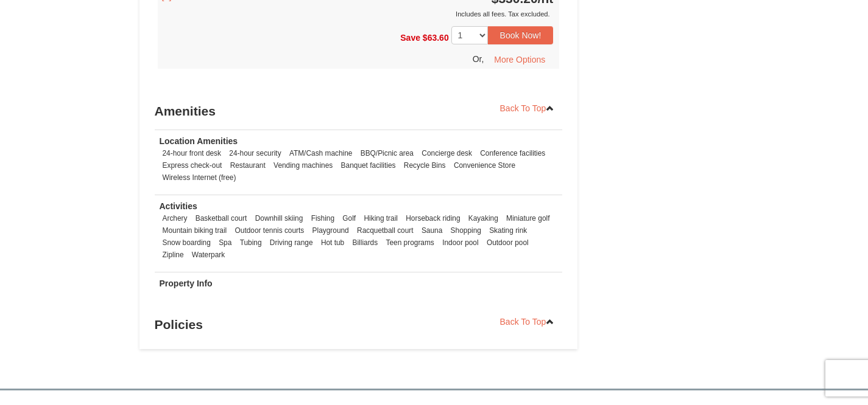 This screenshot has width=868, height=405. Describe the element at coordinates (484, 165) in the screenshot. I see `li: Convenience Store` at that location.